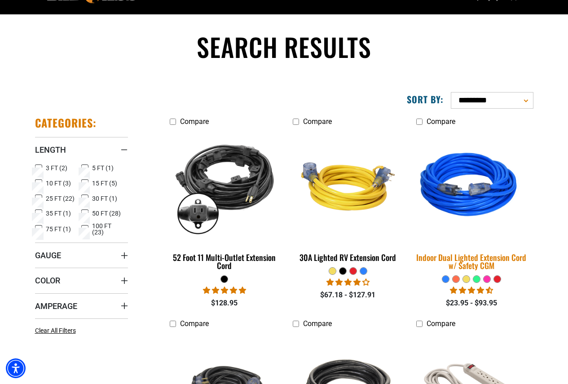  What do you see at coordinates (425, 99) in the screenshot?
I see `label: Sort by:` at bounding box center [425, 99].